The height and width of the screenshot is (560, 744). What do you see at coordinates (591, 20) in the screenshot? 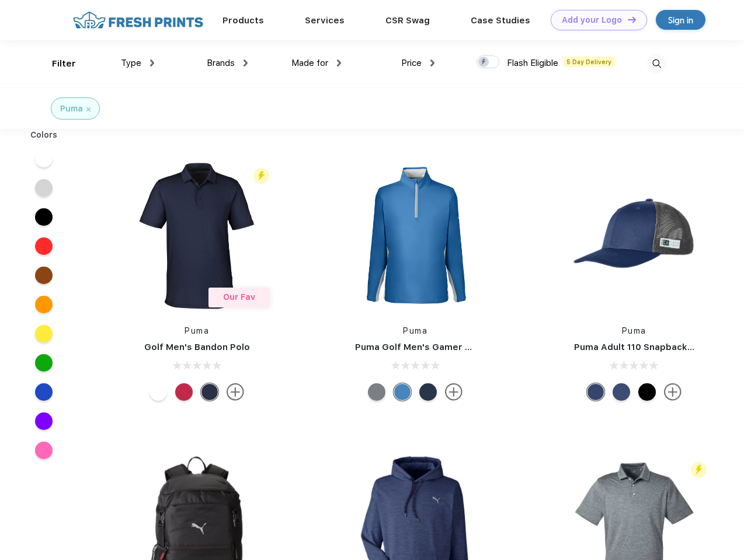
I see `div: Add your Logo` at bounding box center [591, 20].